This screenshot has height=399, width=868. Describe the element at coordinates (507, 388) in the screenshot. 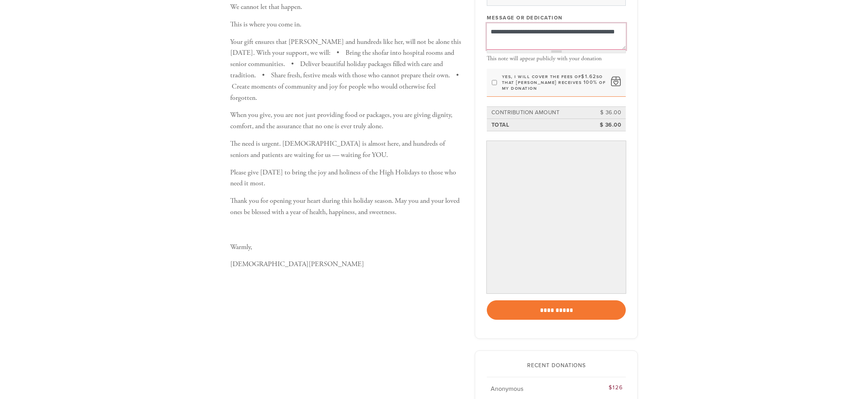

I see `span: Anonymous` at that location.